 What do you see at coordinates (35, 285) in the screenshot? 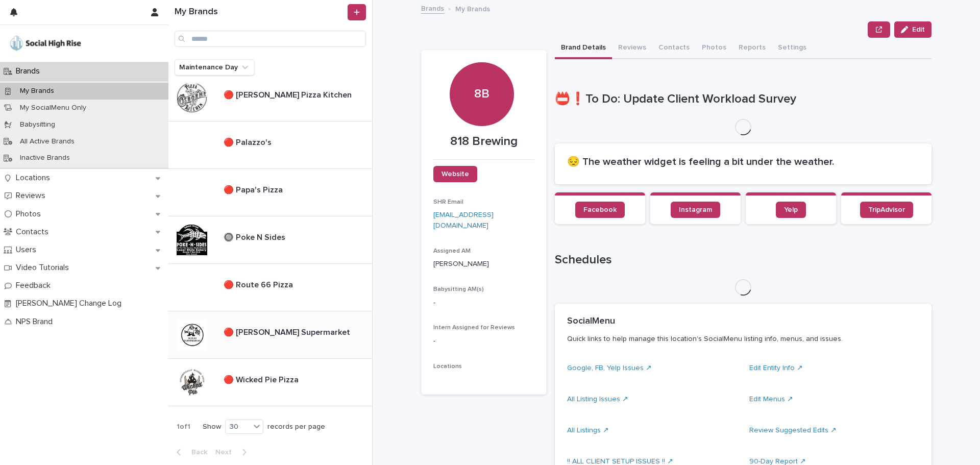
I see `p: Feedback` at bounding box center [35, 285].